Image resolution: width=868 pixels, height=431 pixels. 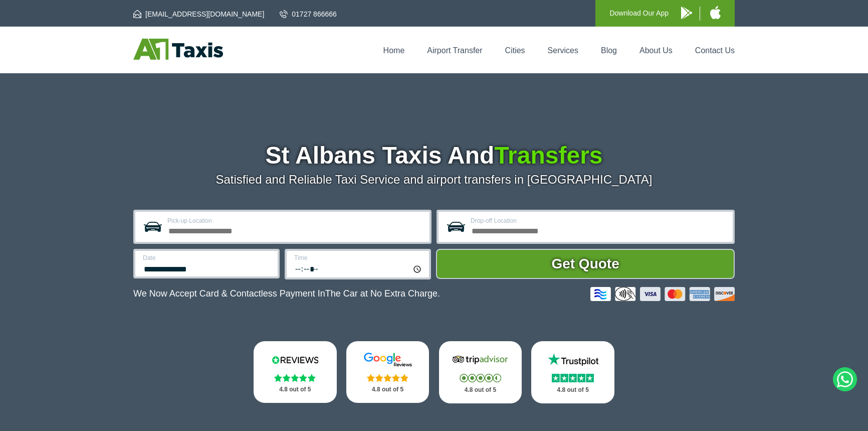 I want to click on img: A1 Taxis iPhone App, so click(x=715, y=12).